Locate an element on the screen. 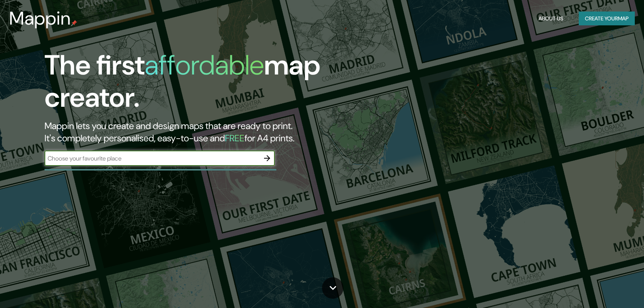 Image resolution: width=644 pixels, height=308 pixels. button: About Us is located at coordinates (551, 18).